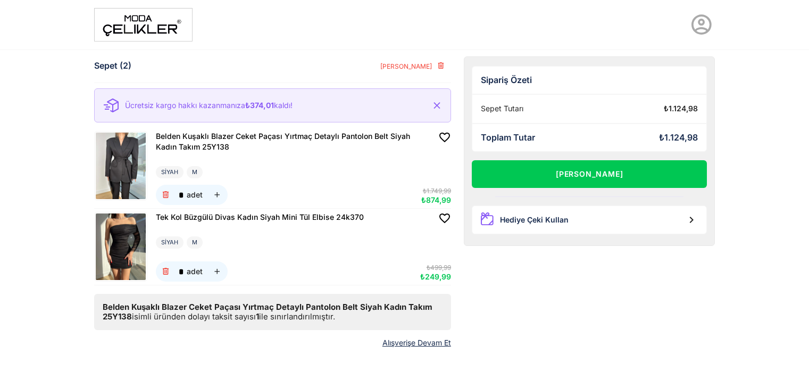  Describe the element at coordinates (257, 316) in the screenshot. I see `b: 1` at that location.